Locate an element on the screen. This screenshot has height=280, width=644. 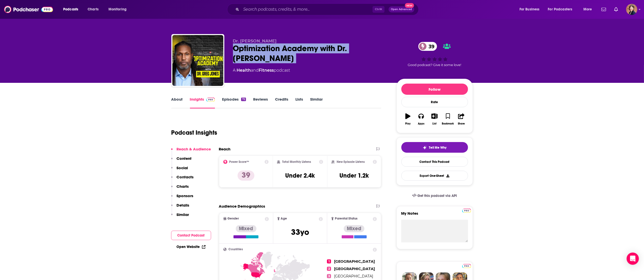
button: Follow is located at coordinates (434, 89).